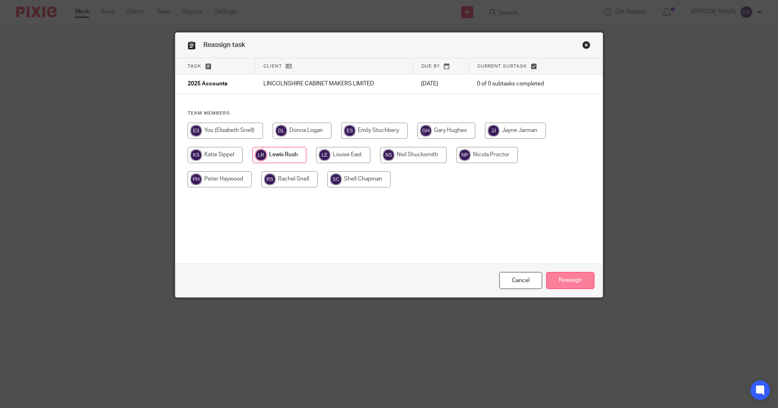  What do you see at coordinates (520, 84) in the screenshot?
I see `td: 0 of 0 subtasks completed` at bounding box center [520, 84].